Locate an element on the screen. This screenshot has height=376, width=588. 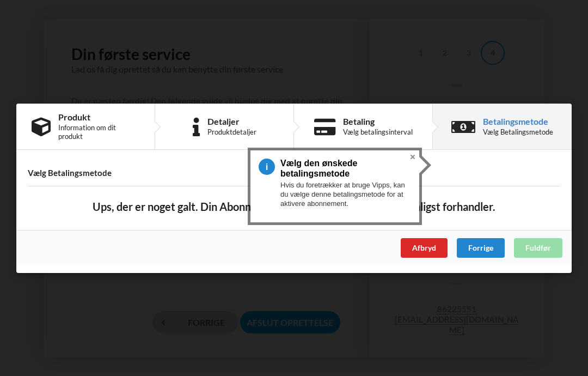
h4: Vælg Betalingsmetode is located at coordinates (294, 173).